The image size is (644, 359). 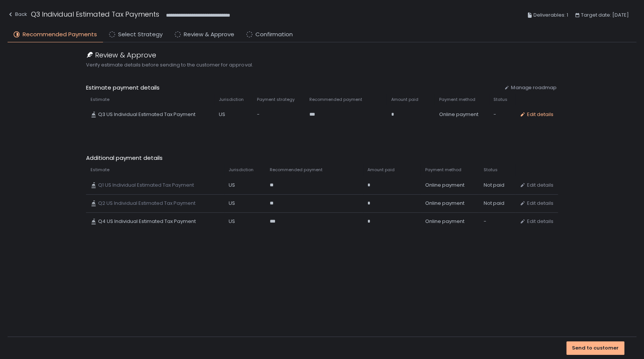 I want to click on button: Manage roadmap, so click(x=530, y=87).